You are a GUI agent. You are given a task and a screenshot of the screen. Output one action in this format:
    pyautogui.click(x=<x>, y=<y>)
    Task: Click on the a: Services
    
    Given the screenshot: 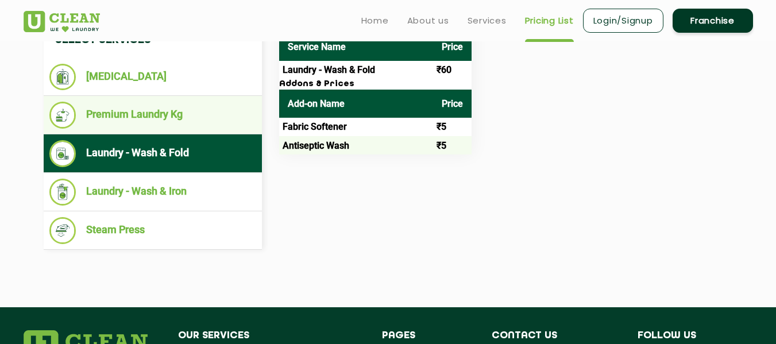 What is the action you would take?
    pyautogui.click(x=487, y=21)
    